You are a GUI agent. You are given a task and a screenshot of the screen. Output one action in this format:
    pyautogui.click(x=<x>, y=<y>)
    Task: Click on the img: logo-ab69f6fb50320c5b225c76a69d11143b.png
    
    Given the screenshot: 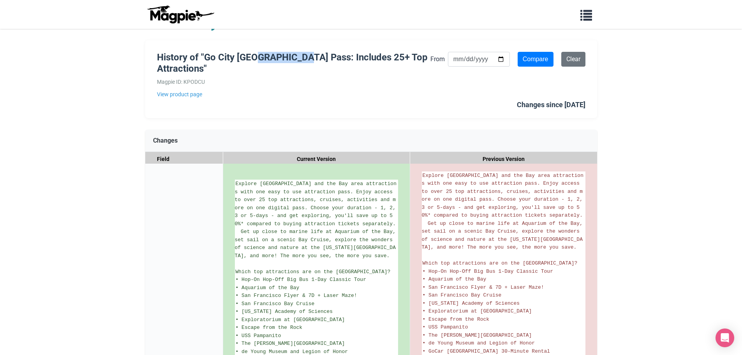 What is the action you would take?
    pyautogui.click(x=180, y=14)
    